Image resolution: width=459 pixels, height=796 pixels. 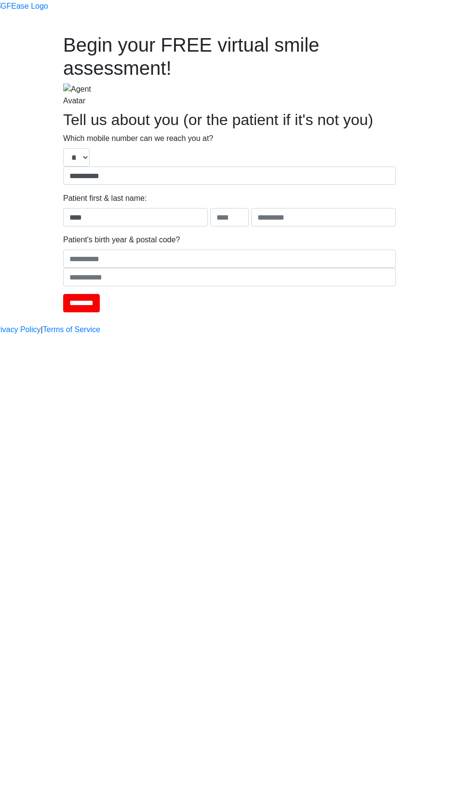 What do you see at coordinates (138, 138) in the screenshot?
I see `label: Which mobile number can we reach you at?` at bounding box center [138, 138].